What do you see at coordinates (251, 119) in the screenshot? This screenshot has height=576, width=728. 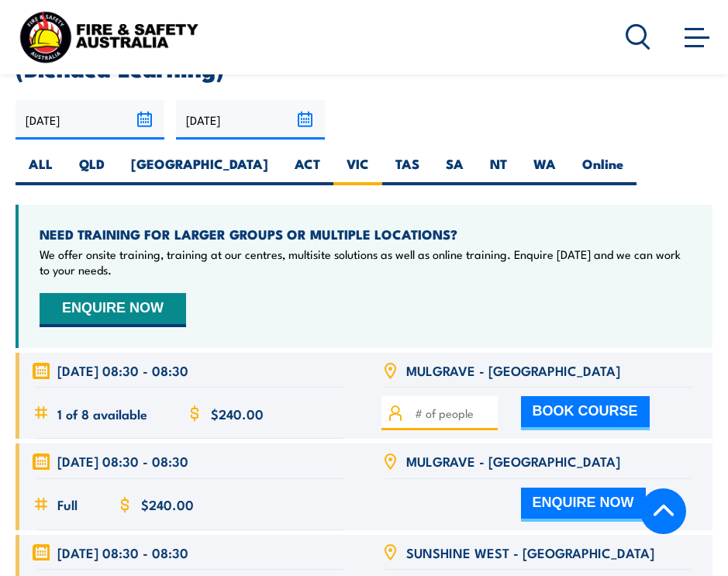 I see `input: To date` at bounding box center [251, 119].